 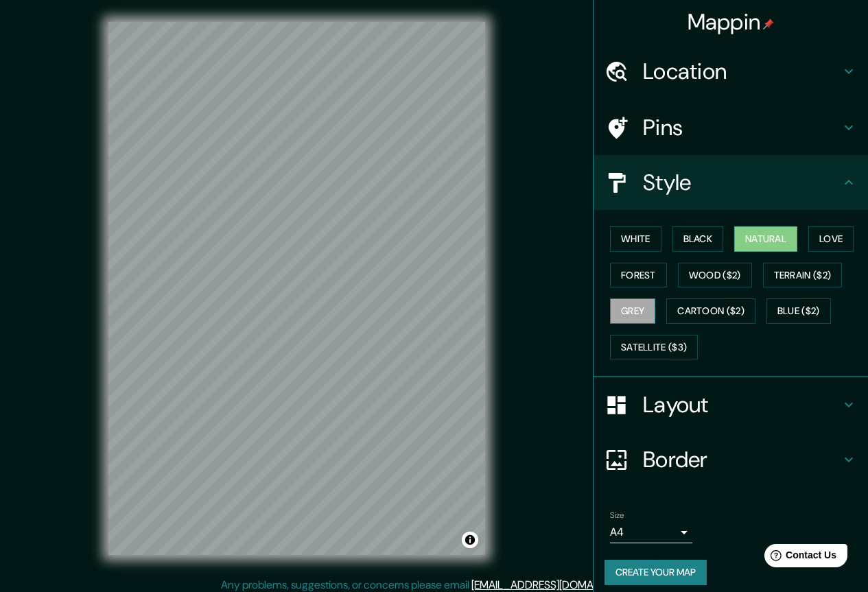 I want to click on h4: Mappin, so click(x=731, y=22).